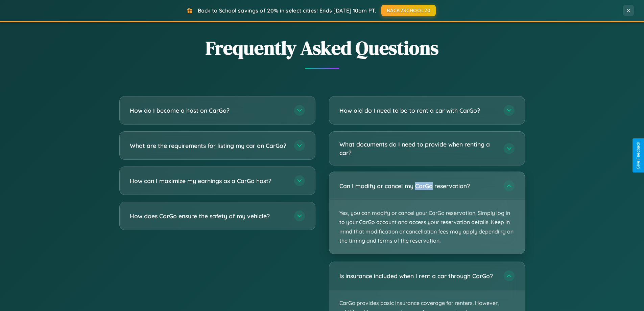 This screenshot has width=644, height=311. I want to click on h3: How does CarGo ensure the safety of my vehicle?, so click(209, 216).